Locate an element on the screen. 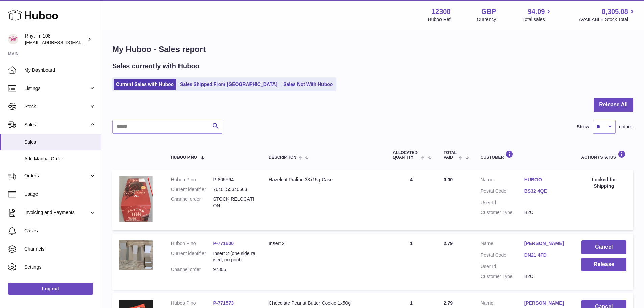 Image resolution: width=644 pixels, height=308 pixels. div: Hazelnut Praline 33x15g Case is located at coordinates (324, 180).